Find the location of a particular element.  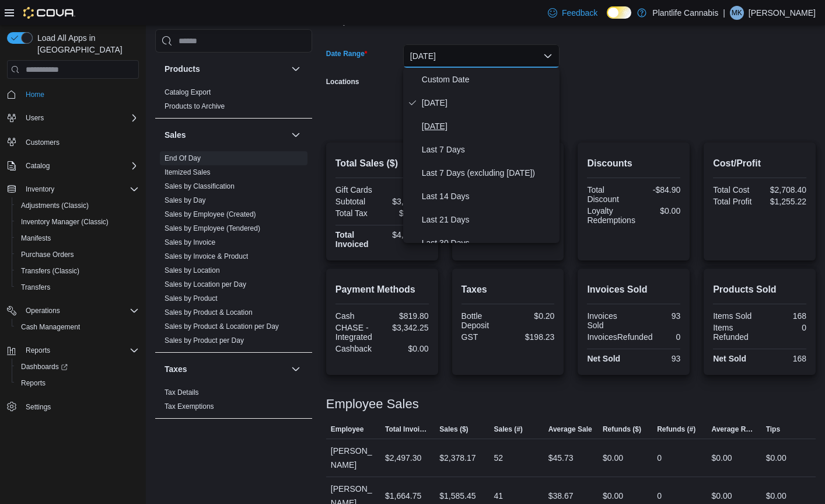

span: End Of Day is located at coordinates (183, 159).